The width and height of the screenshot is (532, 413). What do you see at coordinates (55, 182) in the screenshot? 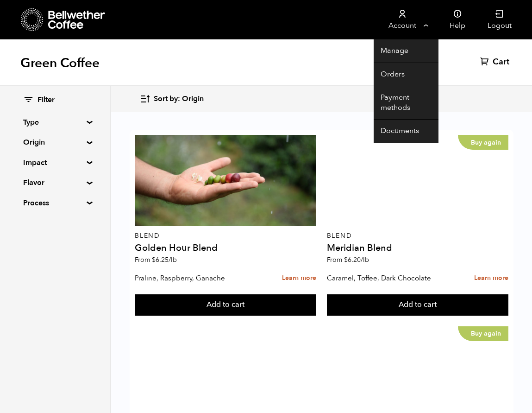
I see `summary: Flavor` at bounding box center [55, 182].